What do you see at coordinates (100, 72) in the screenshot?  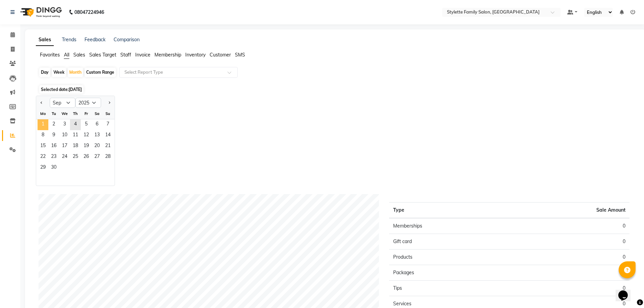 I see `div: Custom Range` at bounding box center [100, 72].